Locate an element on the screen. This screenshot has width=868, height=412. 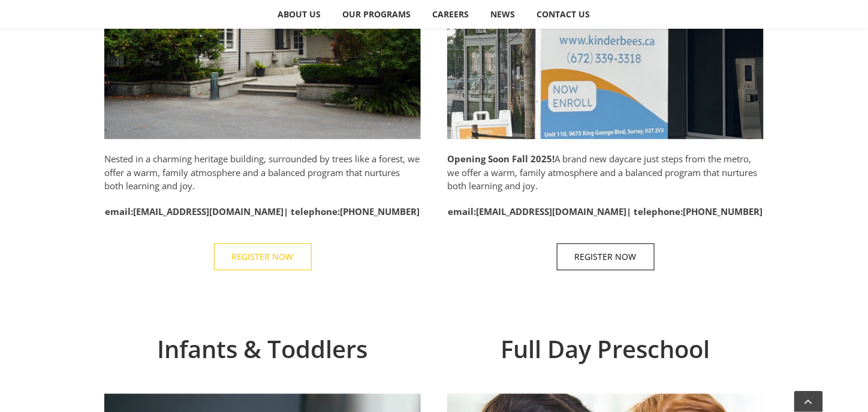
span: ABOUT US is located at coordinates (300, 15).